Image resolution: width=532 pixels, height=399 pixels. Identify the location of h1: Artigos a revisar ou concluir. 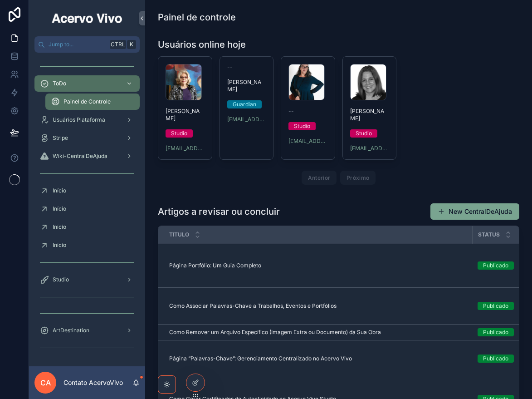
(219, 212).